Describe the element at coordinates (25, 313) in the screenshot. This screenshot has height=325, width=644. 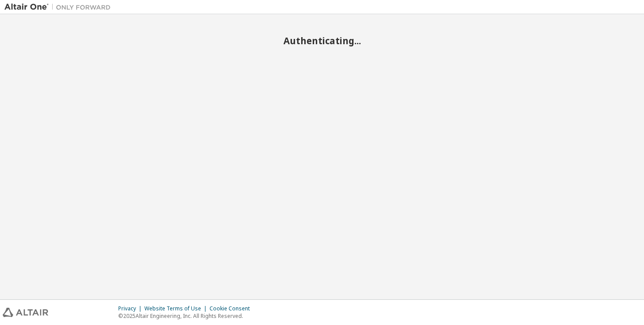
I see `img: altair_logo.svg` at that location.